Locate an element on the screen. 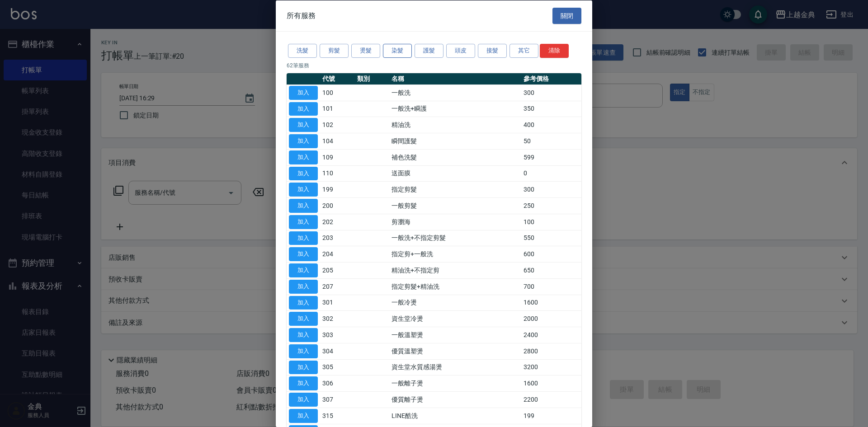 The height and width of the screenshot is (427, 868). td: 350 is located at coordinates (551, 109).